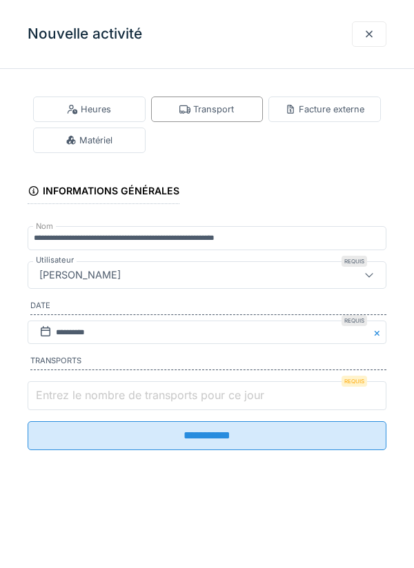 The image size is (414, 568). I want to click on h3: Nouvelle activité, so click(85, 34).